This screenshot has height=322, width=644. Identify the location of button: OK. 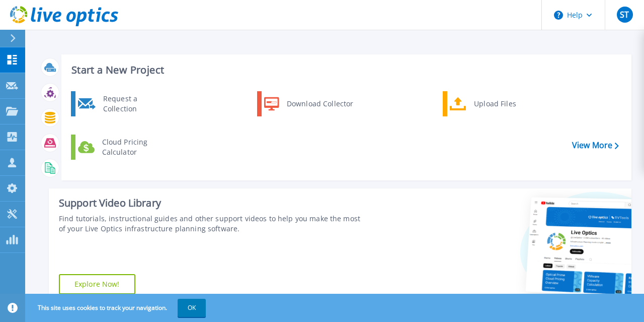
(192, 308).